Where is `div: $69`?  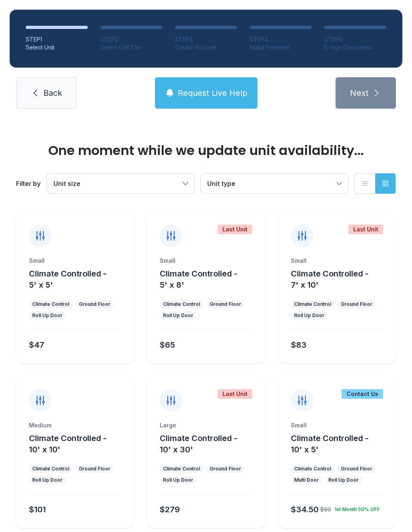
div: $69 is located at coordinates (326, 510).